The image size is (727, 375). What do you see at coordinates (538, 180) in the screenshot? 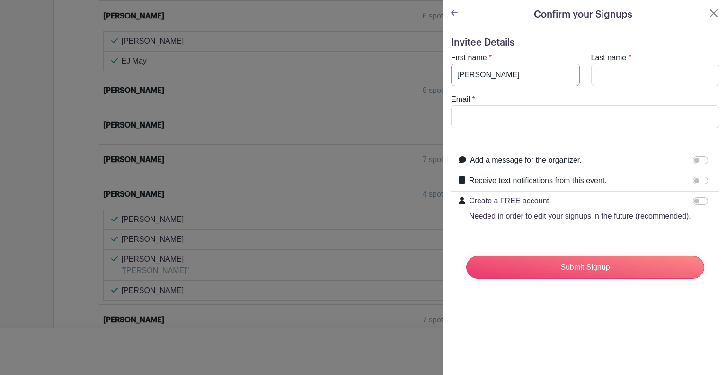
I see `label: Receive text notifications from this event.` at bounding box center [538, 180].